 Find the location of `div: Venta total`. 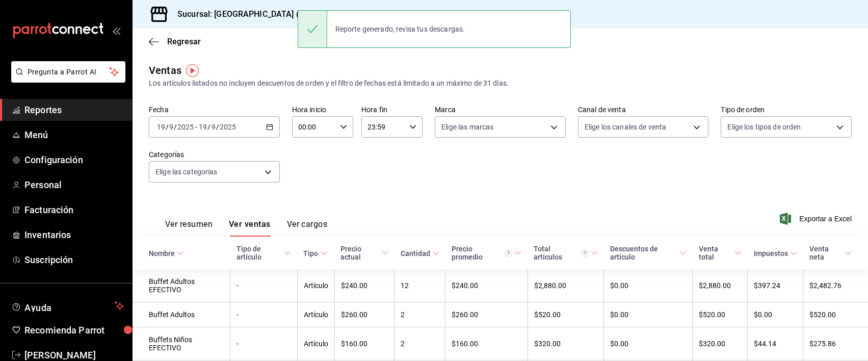

div: Venta total is located at coordinates (716, 253).